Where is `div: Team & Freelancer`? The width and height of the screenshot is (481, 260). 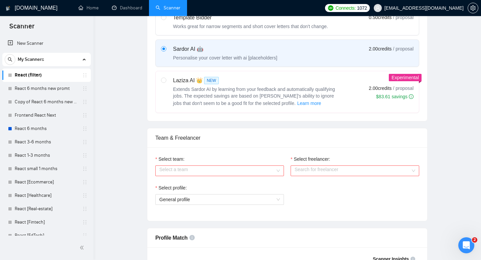 div: Team & Freelancer is located at coordinates (287, 138).